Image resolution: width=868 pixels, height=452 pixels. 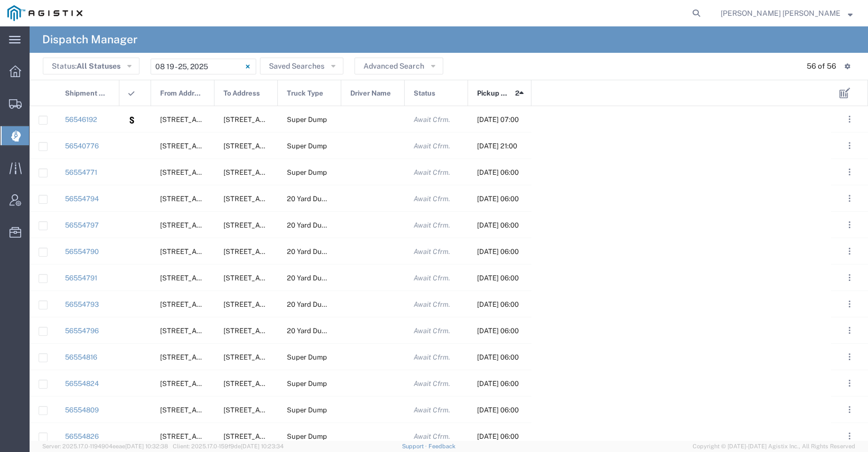 What do you see at coordinates (242, 94) in the screenshot?
I see `span: To Address` at bounding box center [242, 94].